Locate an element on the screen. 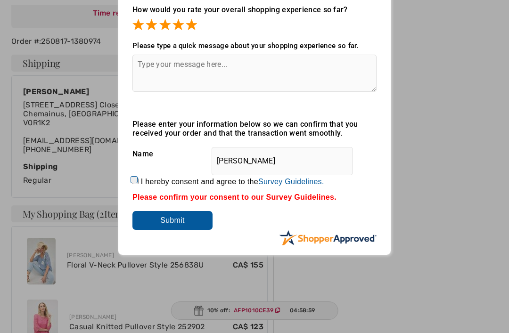 Image resolution: width=509 pixels, height=333 pixels. div: Please type a quick message about your shopping experience so far. is located at coordinates (254, 46).